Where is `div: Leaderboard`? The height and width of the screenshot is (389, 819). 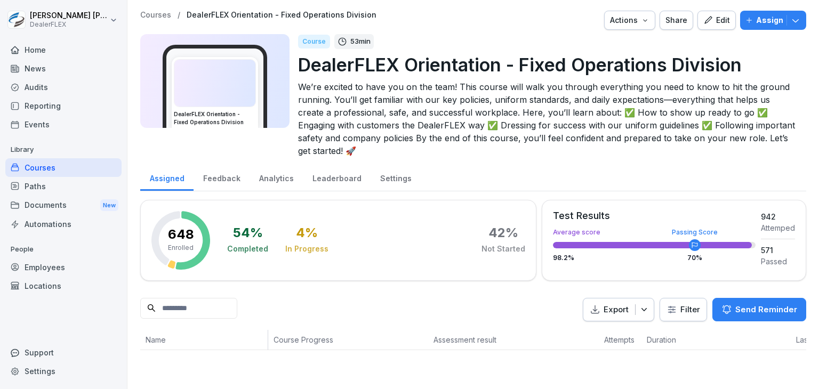
div: Leaderboard is located at coordinates (336, 177).